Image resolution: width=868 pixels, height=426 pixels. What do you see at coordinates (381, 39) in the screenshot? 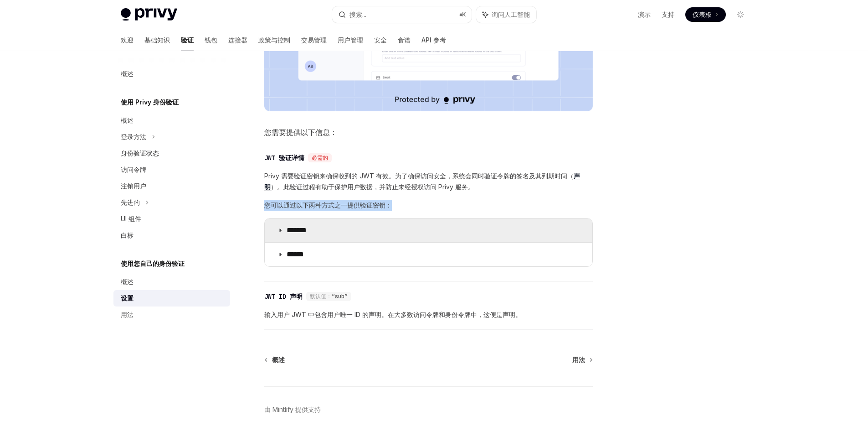
I see `font: 安全` at bounding box center [381, 39].